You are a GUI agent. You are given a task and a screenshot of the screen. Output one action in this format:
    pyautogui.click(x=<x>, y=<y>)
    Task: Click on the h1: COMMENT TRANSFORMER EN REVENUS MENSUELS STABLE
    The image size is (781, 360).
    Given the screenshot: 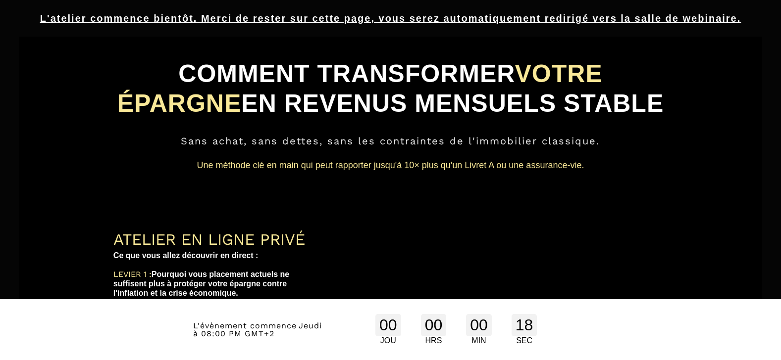 What is the action you would take?
    pyautogui.click(x=390, y=89)
    